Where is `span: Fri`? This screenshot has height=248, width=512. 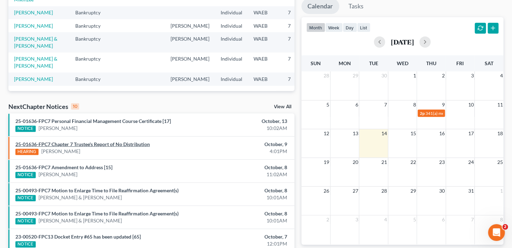
span: Fri is located at coordinates (460, 63).